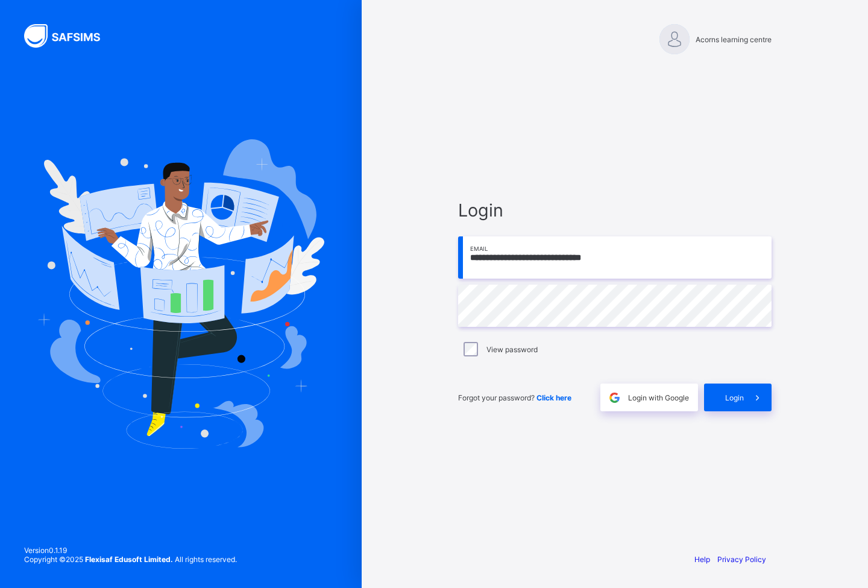  I want to click on label: View password, so click(512, 349).